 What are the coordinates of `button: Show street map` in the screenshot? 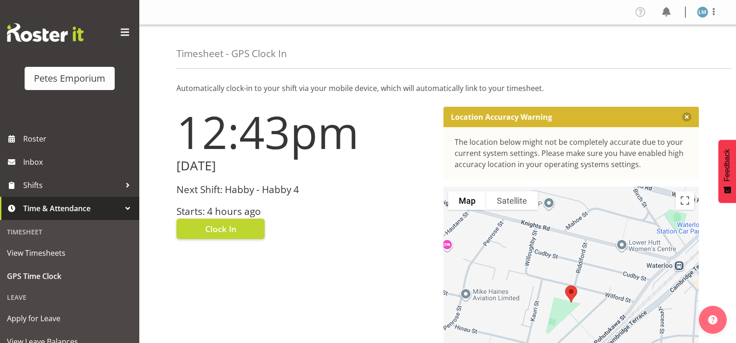 It's located at (467, 201).